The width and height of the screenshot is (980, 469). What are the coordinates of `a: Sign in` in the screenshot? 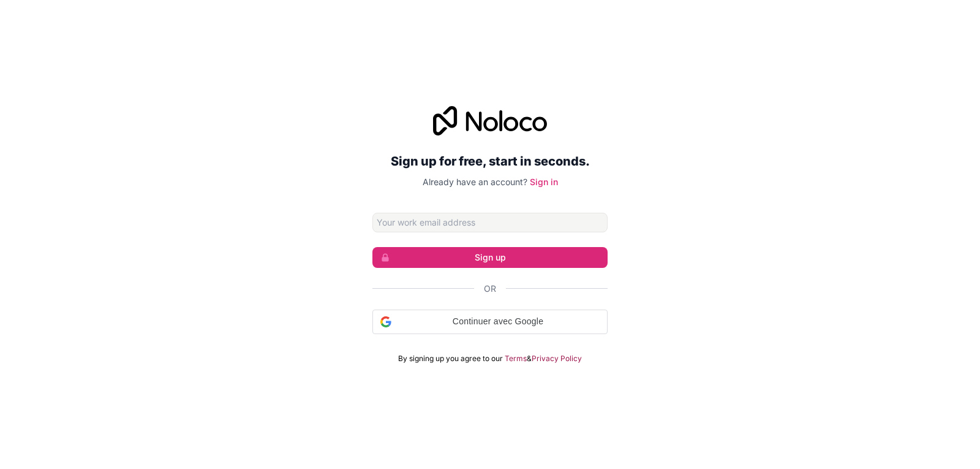 It's located at (544, 182).